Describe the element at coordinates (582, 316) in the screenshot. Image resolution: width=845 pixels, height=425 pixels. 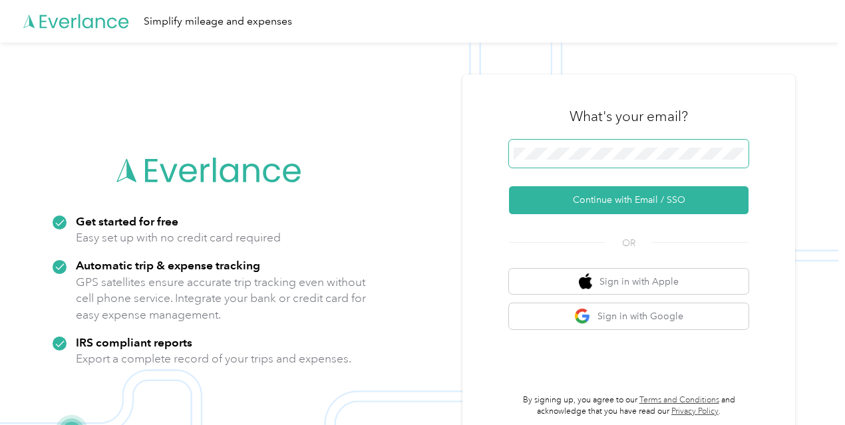
I see `img: google logo` at that location.